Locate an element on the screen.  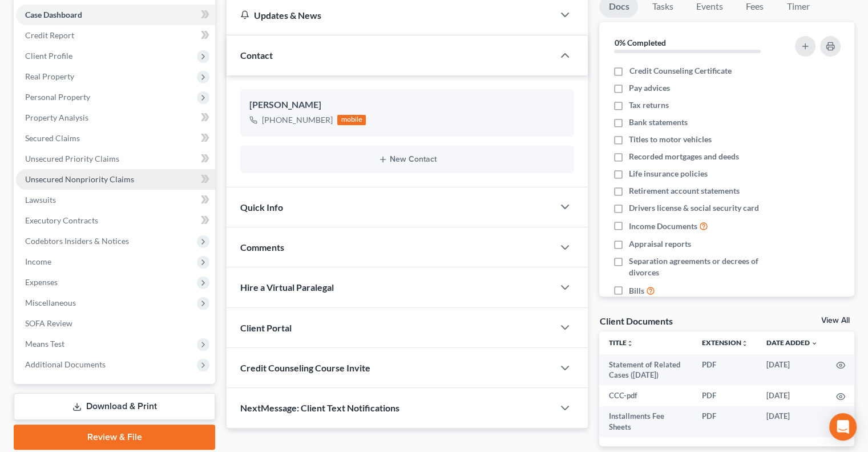
span: Expenses is located at coordinates (41, 282).